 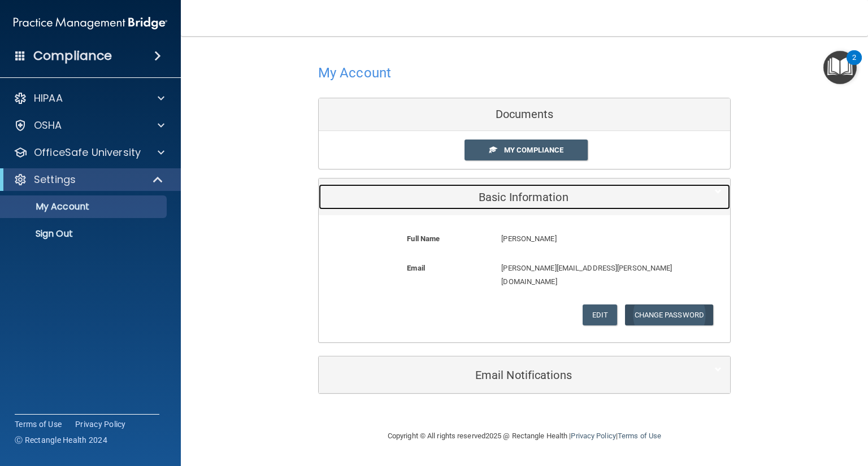 What do you see at coordinates (84, 206) in the screenshot?
I see `p: My Account` at bounding box center [84, 206].